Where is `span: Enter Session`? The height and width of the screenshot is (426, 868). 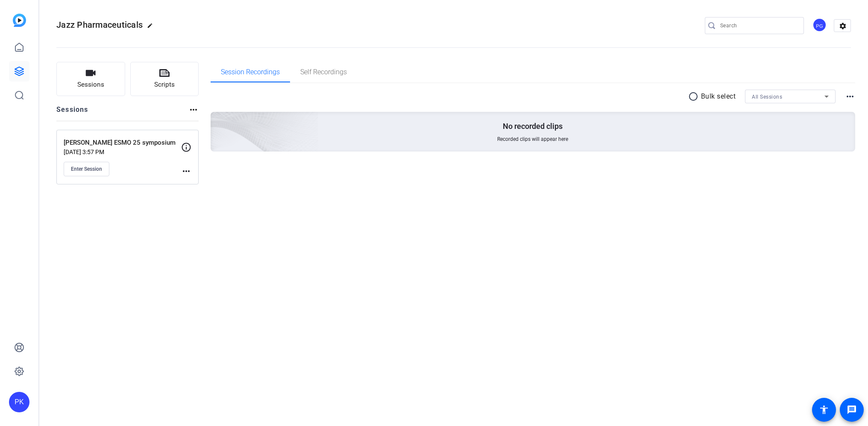 span: Enter Session is located at coordinates (86, 169).